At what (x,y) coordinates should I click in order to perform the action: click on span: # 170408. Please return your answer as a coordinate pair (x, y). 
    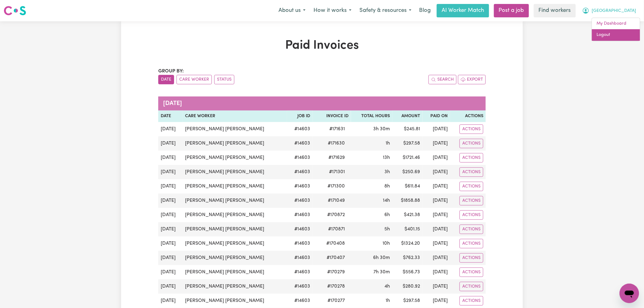
    Looking at the image, I should click on (335, 243).